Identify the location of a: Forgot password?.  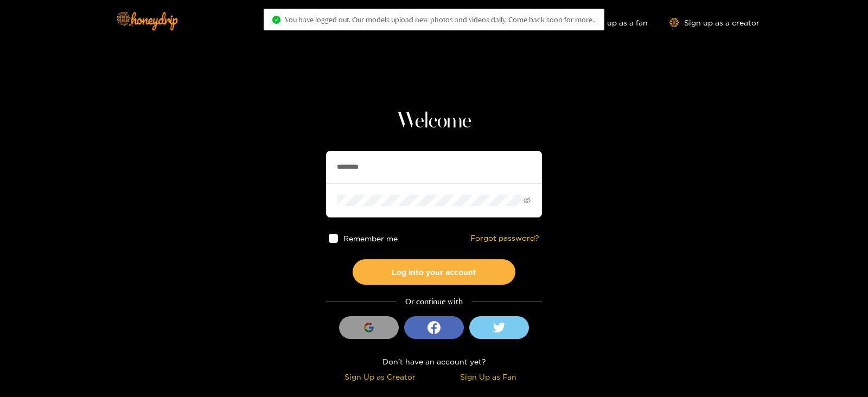
(505, 238).